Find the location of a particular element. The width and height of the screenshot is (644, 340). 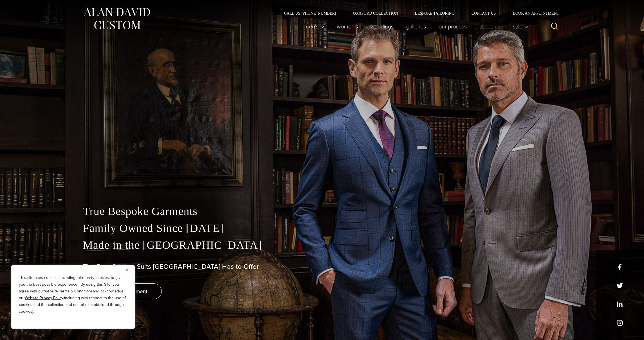

a: Bespoke Tailoring is located at coordinates (434, 13).